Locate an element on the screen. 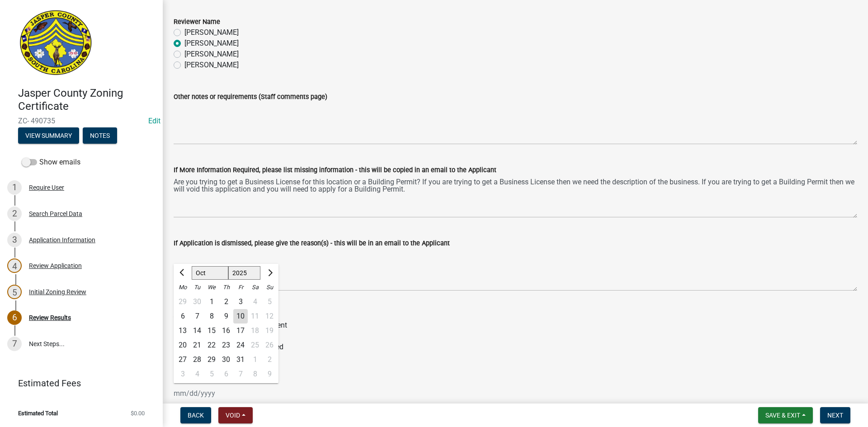 Image resolution: width=868 pixels, height=427 pixels. div: 23 is located at coordinates (226, 345).